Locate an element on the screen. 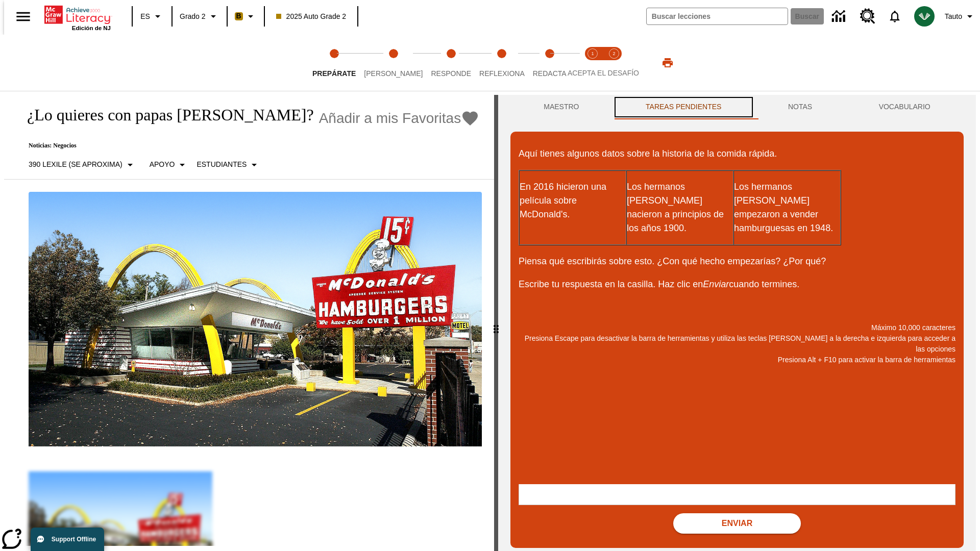 This screenshot has height=551, width=980. p: Aquí tienes algunos datos sobre la historia de la comida rápida. is located at coordinates (737, 153).